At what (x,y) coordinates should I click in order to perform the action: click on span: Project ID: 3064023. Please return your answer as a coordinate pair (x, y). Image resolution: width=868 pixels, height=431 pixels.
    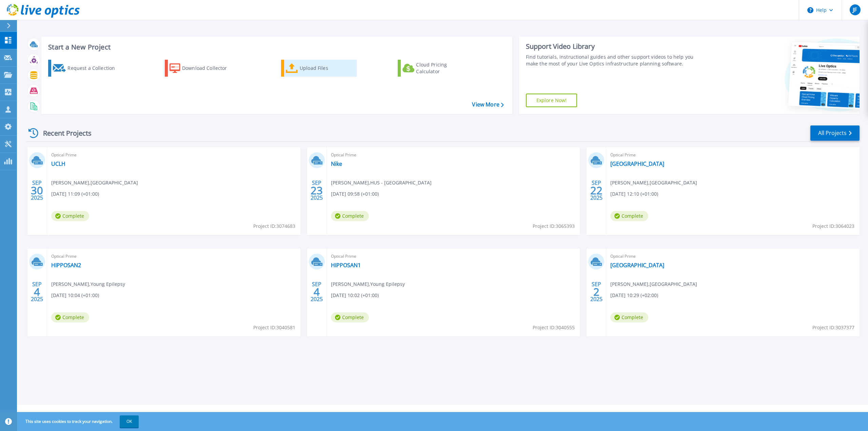
    Looking at the image, I should click on (833, 226).